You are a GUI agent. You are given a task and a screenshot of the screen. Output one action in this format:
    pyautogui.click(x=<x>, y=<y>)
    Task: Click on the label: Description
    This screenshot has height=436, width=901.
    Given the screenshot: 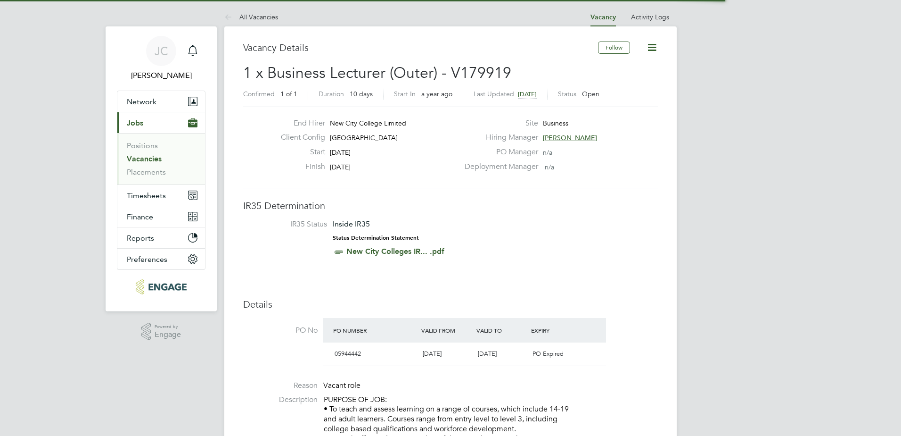 What is the action you would take?
    pyautogui.click(x=280, y=399)
    